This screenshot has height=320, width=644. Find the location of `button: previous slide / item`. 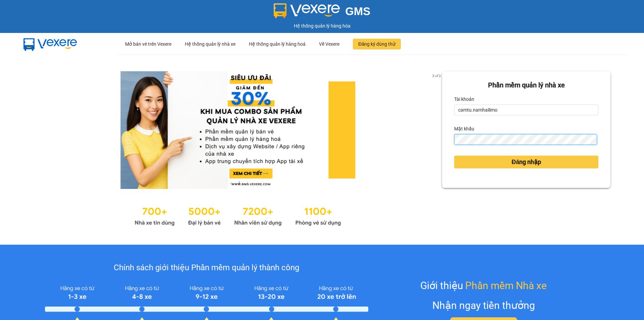

button: previous slide / item is located at coordinates (38, 130).